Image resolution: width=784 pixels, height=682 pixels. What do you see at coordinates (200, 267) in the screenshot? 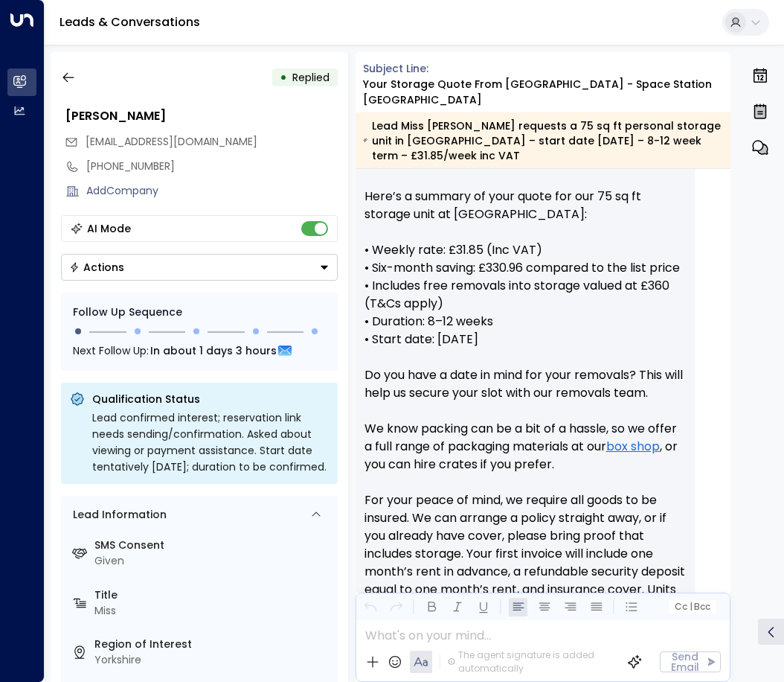
I see `button: Actions` at bounding box center [200, 267].